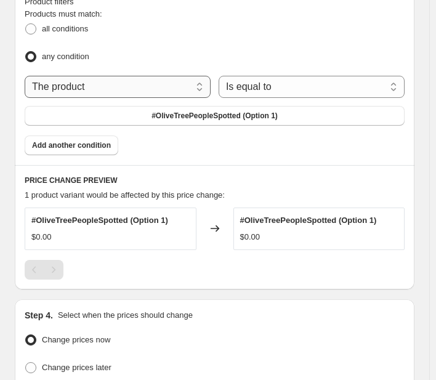  What do you see at coordinates (76, 340) in the screenshot?
I see `span: Change prices now` at bounding box center [76, 340].